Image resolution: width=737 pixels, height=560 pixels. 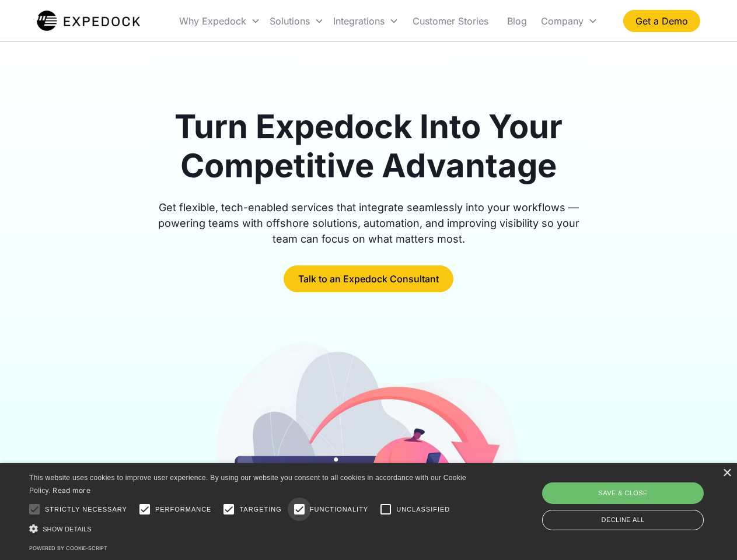 I want to click on a: Customer Stories, so click(x=450, y=21).